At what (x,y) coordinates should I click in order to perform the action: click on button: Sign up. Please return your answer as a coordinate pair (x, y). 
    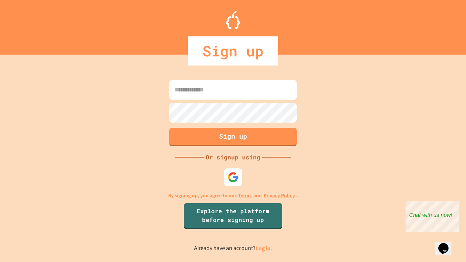
    Looking at the image, I should click on (233, 137).